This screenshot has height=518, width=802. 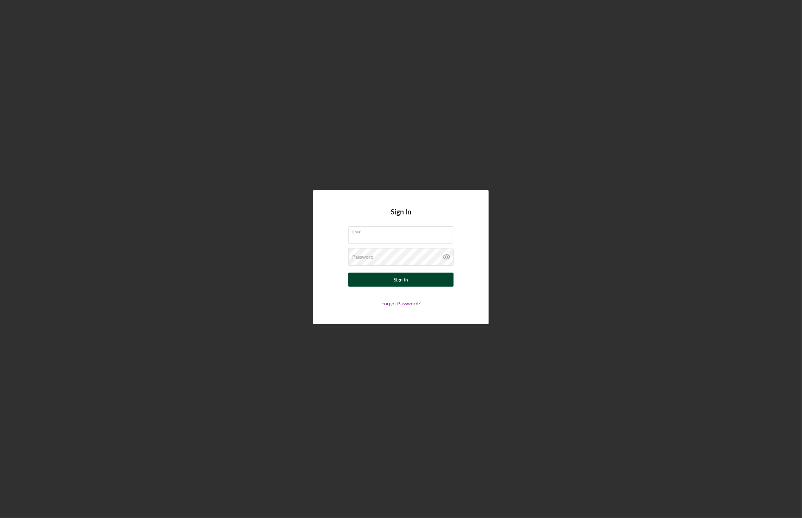 I want to click on button: Sign In, so click(x=401, y=280).